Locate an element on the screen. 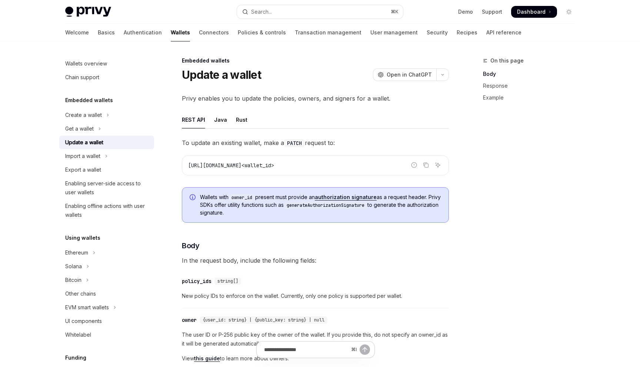  button: Ask AI is located at coordinates (438, 165).